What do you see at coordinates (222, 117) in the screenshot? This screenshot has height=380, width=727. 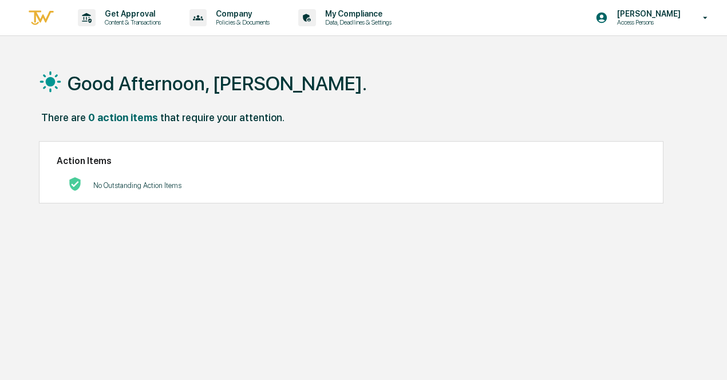 I see `div: that require your attention.` at bounding box center [222, 117].